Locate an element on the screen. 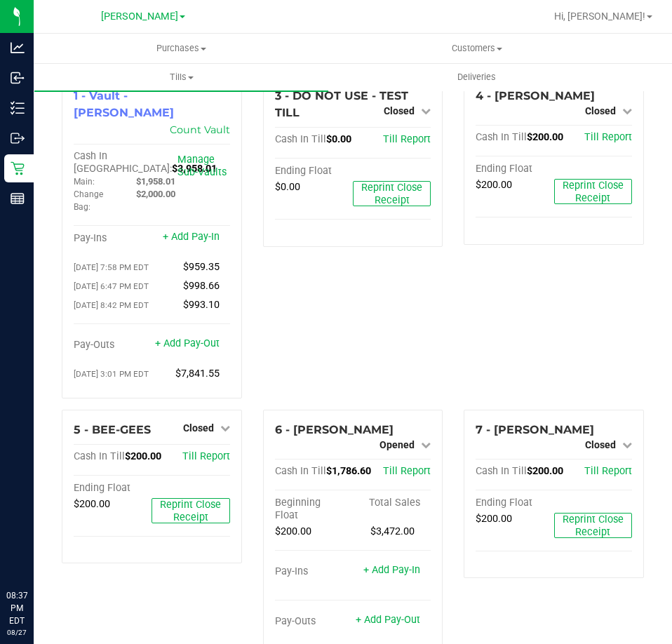 The height and width of the screenshot is (644, 672). span: $1,958.01 is located at coordinates (155, 181).